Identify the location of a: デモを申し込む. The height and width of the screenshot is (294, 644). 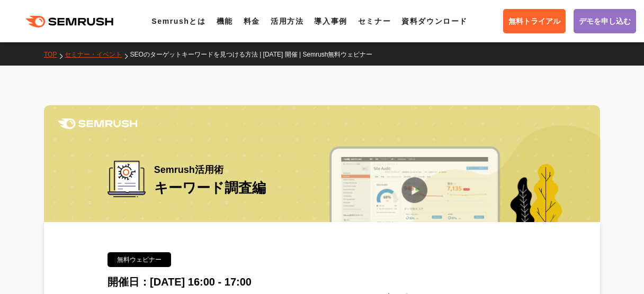
(605, 21).